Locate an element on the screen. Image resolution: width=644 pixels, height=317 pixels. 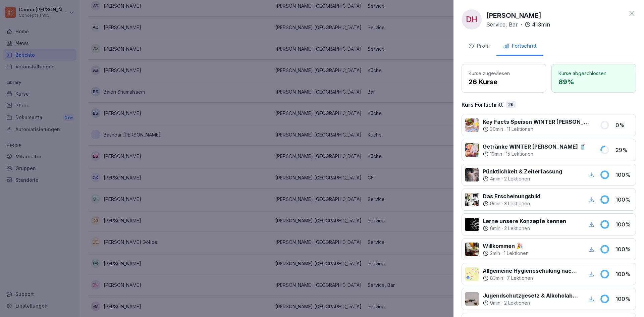
p: Kurse zugewiesen is located at coordinates (503, 73).